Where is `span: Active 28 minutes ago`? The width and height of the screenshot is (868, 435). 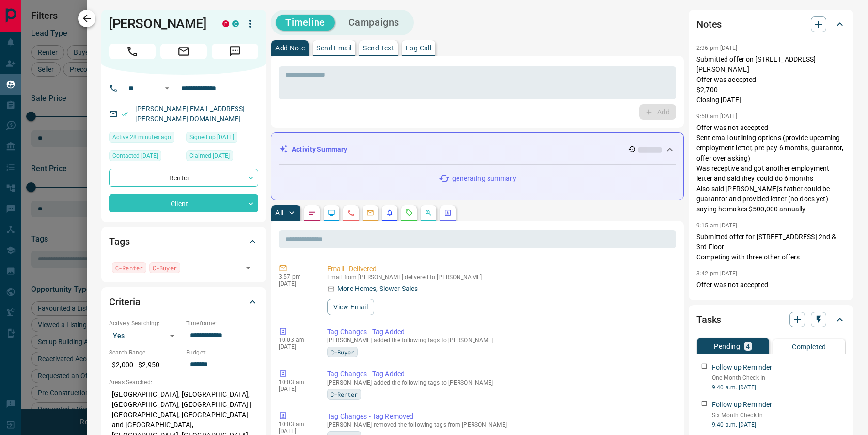 span: Active 28 minutes ago is located at coordinates (142, 137).